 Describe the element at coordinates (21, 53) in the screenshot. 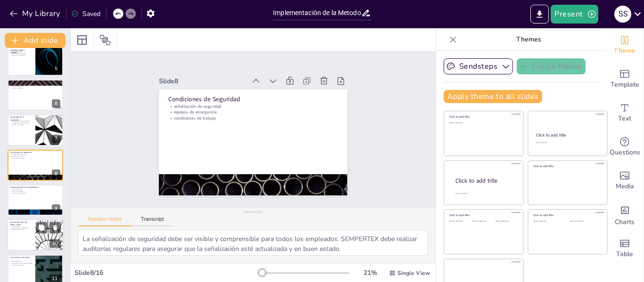

I see `p: importancia de la limpieza` at that location.